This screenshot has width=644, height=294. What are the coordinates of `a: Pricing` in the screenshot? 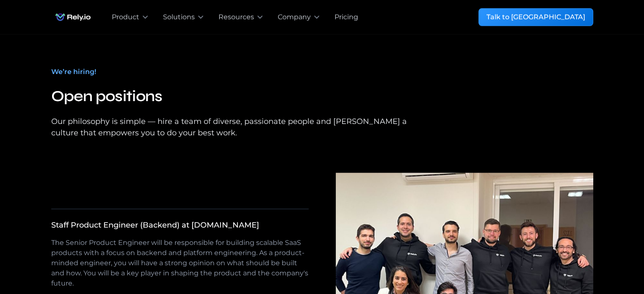 It's located at (346, 17).